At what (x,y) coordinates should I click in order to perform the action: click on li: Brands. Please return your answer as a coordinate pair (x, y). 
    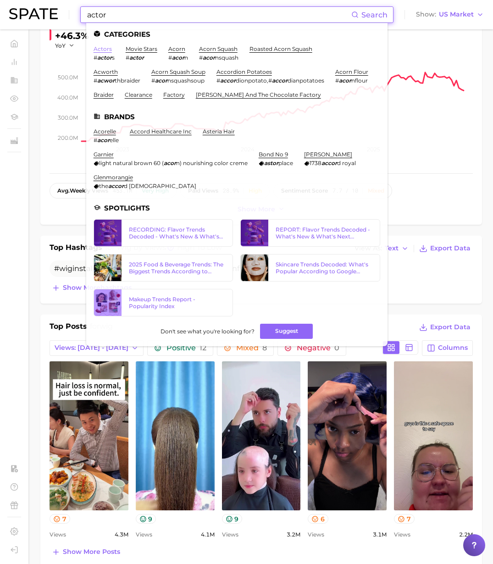
    Looking at the image, I should click on (237, 116).